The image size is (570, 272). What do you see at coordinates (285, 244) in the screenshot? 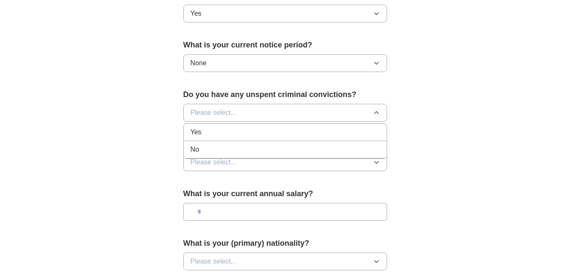
I see `label: What is your (primary) nationality?` at bounding box center [285, 244].